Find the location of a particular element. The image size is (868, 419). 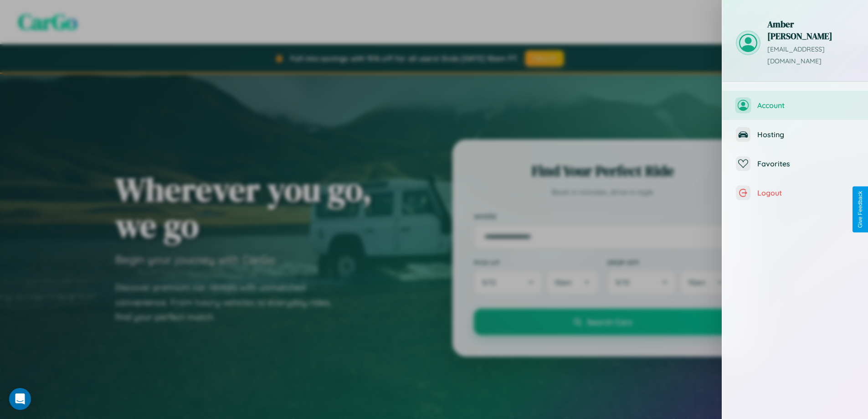

button: Favorites is located at coordinates (795, 164).